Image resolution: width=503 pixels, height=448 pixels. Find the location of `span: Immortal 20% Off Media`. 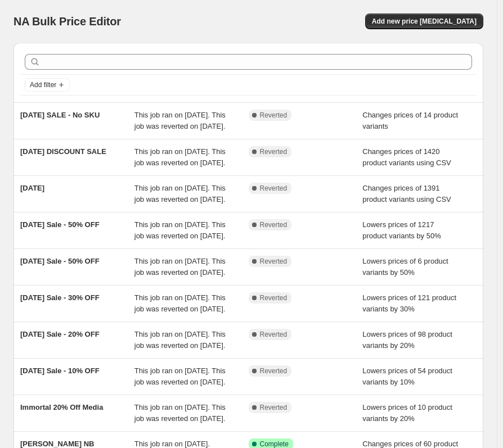

span: Immortal 20% Off Media is located at coordinates (61, 408).